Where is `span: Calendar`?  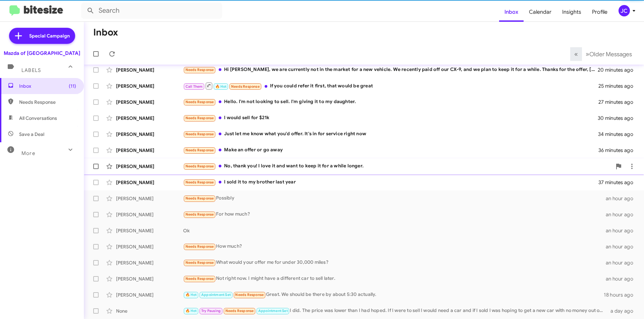 span: Calendar is located at coordinates (540, 12).